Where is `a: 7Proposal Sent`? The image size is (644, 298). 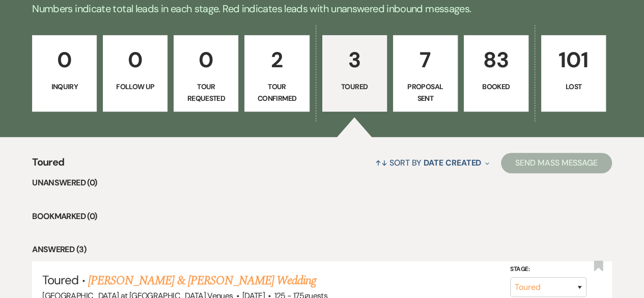
a: 7Proposal Sent is located at coordinates (425, 73).